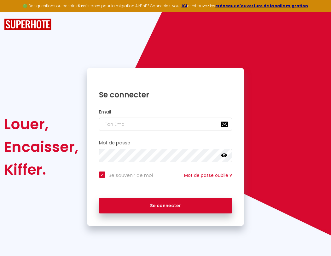 The height and width of the screenshot is (256, 331). What do you see at coordinates (41, 124) in the screenshot?
I see `div: Louer,` at bounding box center [41, 124].